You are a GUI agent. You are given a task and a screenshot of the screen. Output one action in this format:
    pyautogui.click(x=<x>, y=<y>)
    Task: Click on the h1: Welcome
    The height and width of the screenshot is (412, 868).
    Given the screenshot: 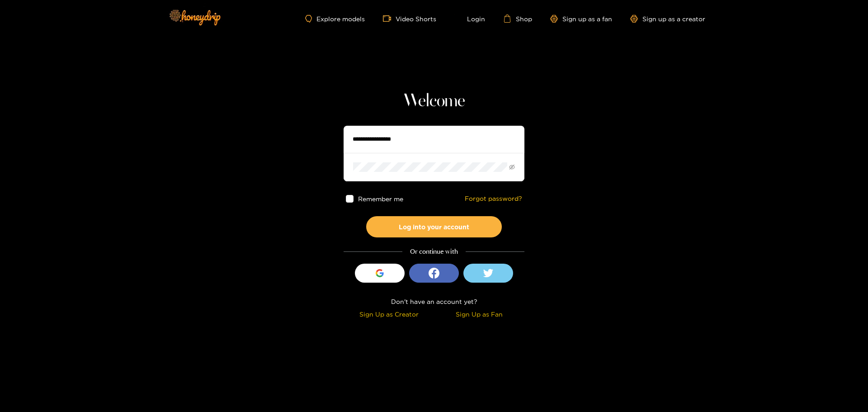 What is the action you would take?
    pyautogui.click(x=434, y=101)
    